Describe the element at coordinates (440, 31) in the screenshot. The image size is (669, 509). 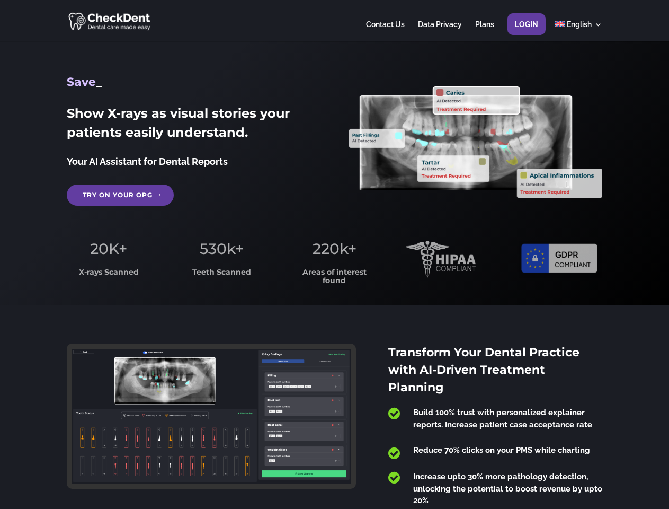
I see `a: Data Privacy` at that location.